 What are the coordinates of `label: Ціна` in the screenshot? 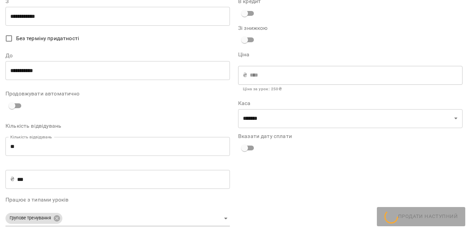 It's located at (350, 54).